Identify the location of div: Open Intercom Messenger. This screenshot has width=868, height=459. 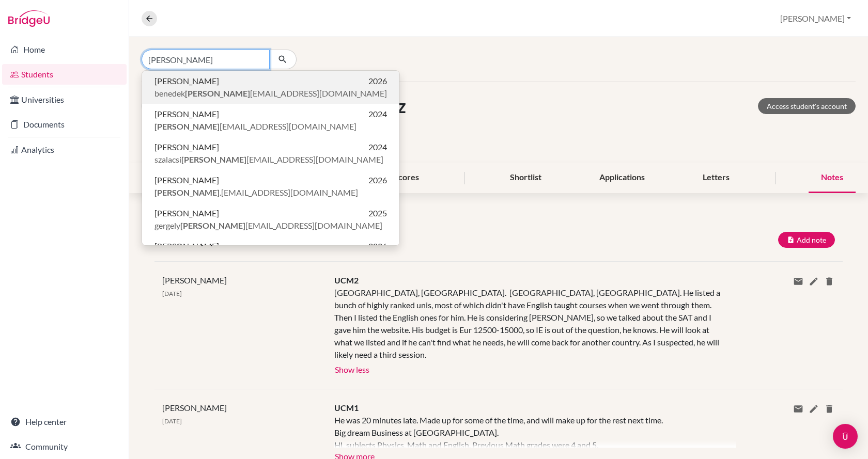
(846, 436).